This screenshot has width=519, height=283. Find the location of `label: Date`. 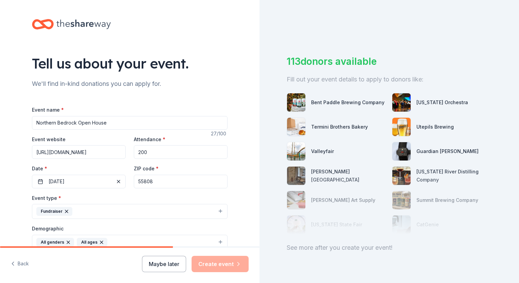

label: Date is located at coordinates (79, 169).